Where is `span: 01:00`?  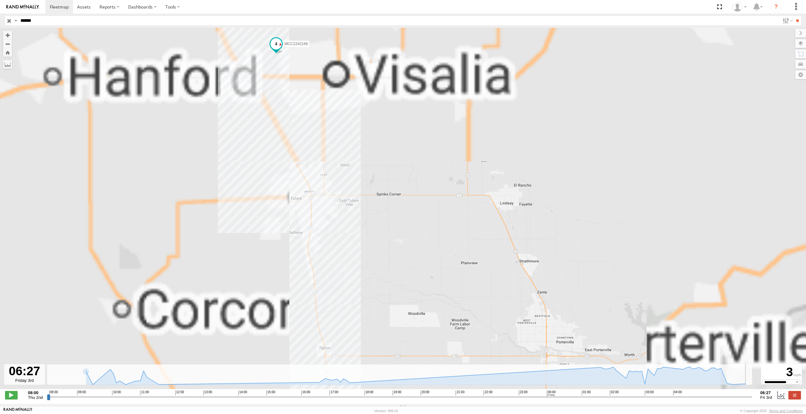 span: 01:00 is located at coordinates (587, 392).